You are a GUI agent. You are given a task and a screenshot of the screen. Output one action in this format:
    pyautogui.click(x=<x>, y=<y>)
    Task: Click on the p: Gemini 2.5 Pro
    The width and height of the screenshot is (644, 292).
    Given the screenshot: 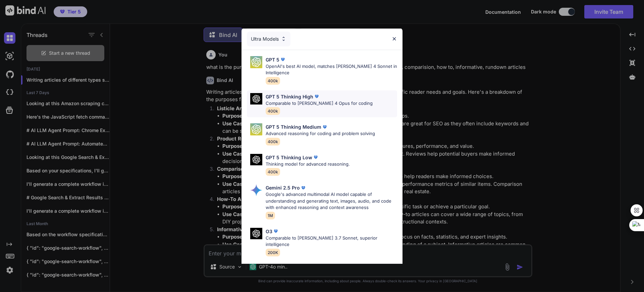 What is the action you would take?
    pyautogui.click(x=283, y=187)
    